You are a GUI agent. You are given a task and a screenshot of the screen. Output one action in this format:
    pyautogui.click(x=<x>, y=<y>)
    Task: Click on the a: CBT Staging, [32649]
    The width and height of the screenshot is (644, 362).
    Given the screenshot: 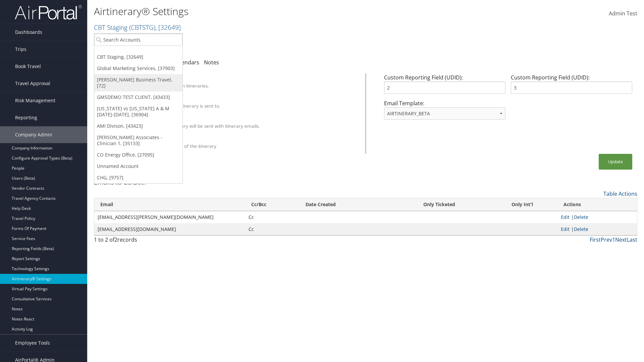 What is the action you would take?
    pyautogui.click(x=138, y=57)
    